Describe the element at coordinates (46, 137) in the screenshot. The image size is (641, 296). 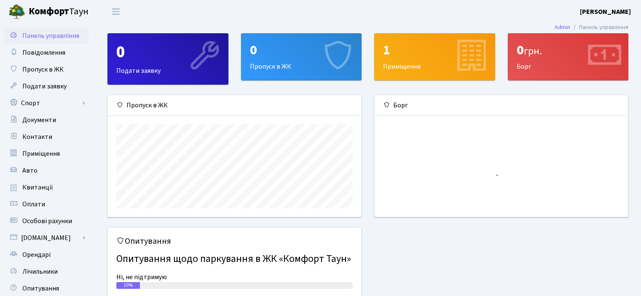
I see `a: Контакти` at that location.